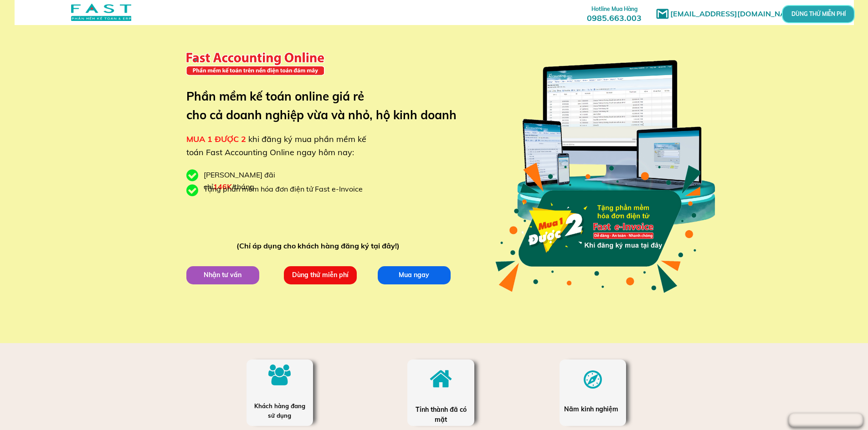 This screenshot has height=430, width=868. What do you see at coordinates (818, 13) in the screenshot?
I see `p: DÙNG THỬ MIỄN PHÍ` at bounding box center [818, 13].